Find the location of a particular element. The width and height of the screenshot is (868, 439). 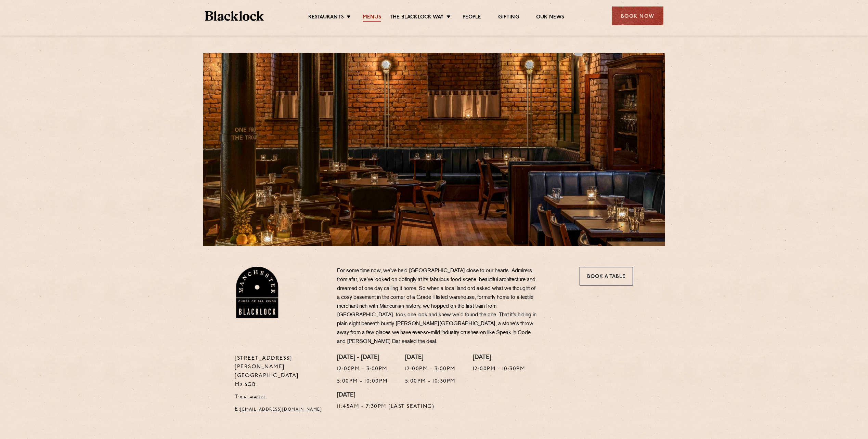

p: T: is located at coordinates (281, 398).